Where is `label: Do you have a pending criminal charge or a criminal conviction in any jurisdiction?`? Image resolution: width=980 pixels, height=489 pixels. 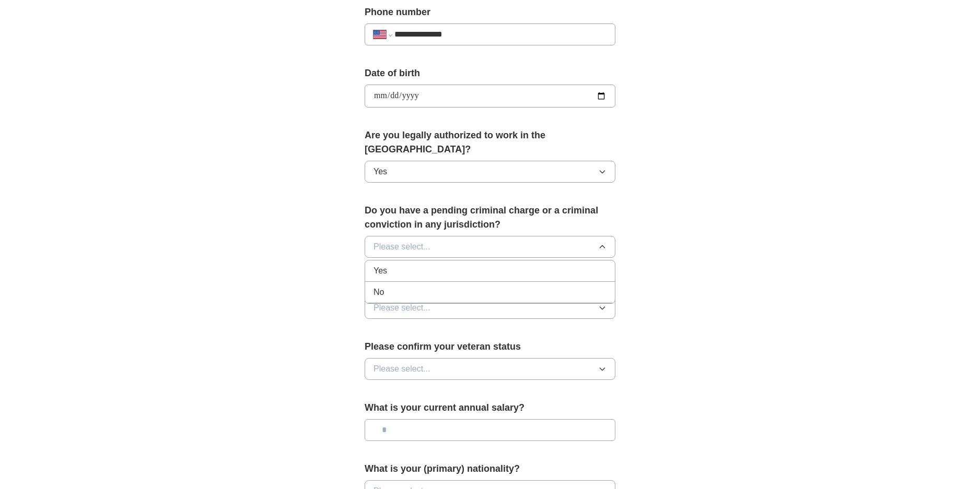
label: Do you have a pending criminal charge or a criminal conviction in any jurisdiction? is located at coordinates (490, 218).